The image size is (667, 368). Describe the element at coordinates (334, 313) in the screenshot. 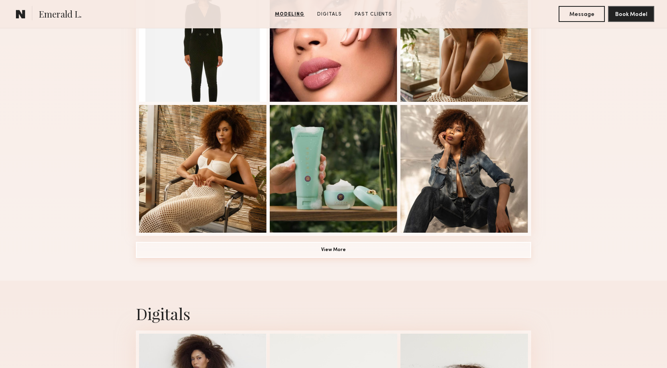

I see `div: Digitals` at that location.